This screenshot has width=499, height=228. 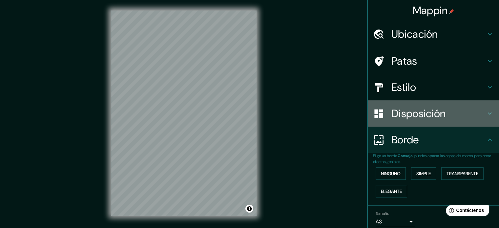 I want to click on div: Borde, so click(x=434, y=140).